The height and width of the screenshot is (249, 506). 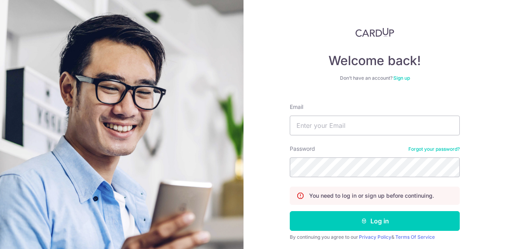 I want to click on h4: Welcome back!, so click(x=375, y=61).